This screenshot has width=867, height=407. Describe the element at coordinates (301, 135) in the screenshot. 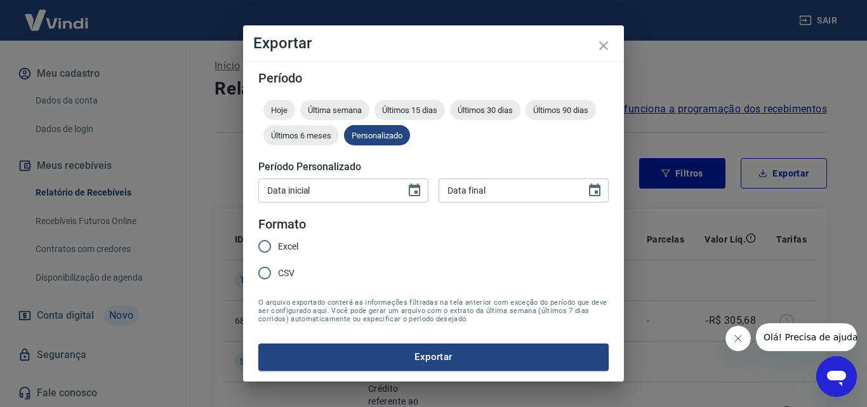

I see `span: Últimos 6 meses` at that location.